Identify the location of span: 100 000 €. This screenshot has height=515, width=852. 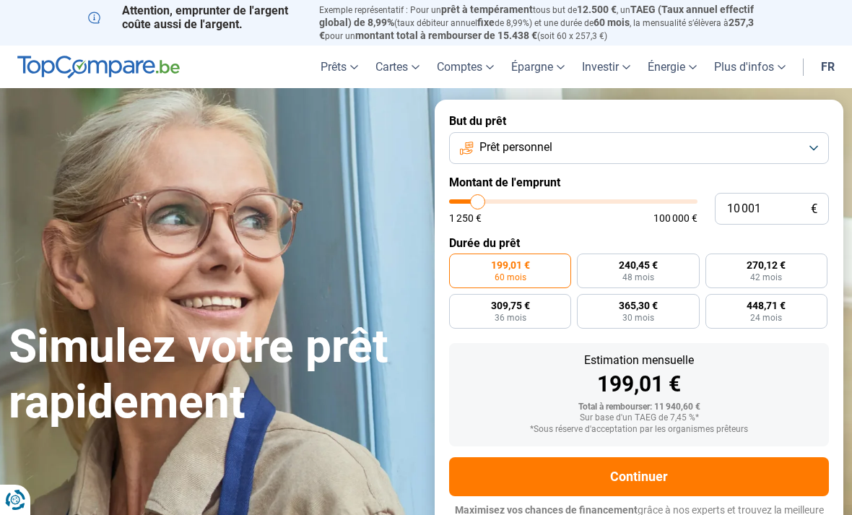
(675, 218).